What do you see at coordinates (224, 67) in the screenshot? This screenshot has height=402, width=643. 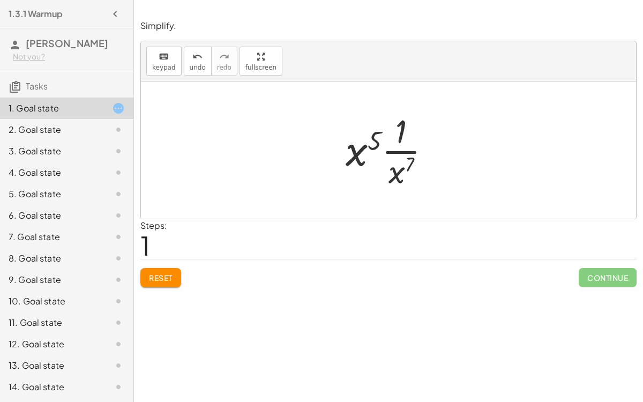 I see `span: redo` at bounding box center [224, 67].